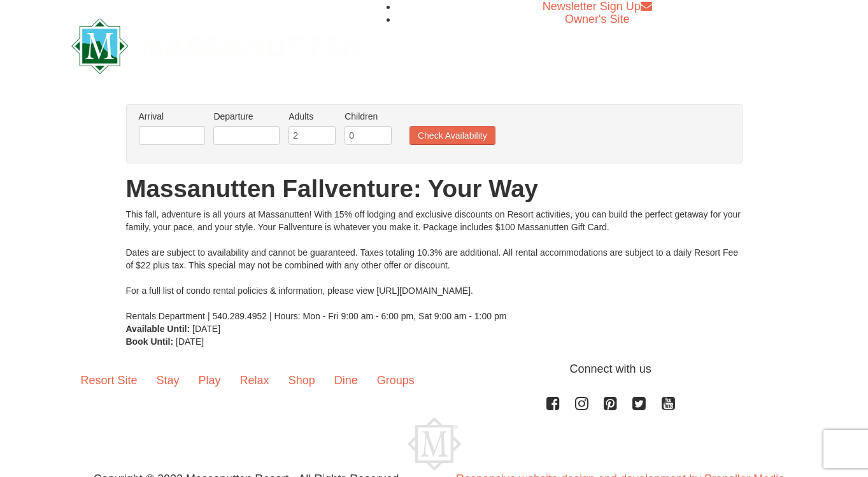 Image resolution: width=868 pixels, height=477 pixels. Describe the element at coordinates (345, 380) in the screenshot. I see `a: Dine` at that location.